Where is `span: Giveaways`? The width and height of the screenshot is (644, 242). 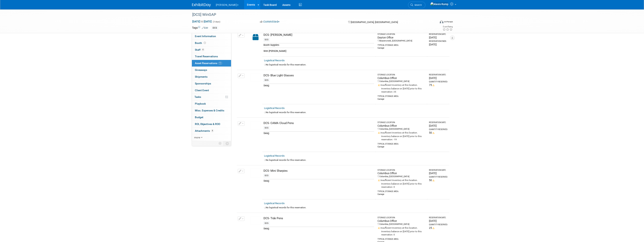
span: Giveaways is located at coordinates (201, 70).